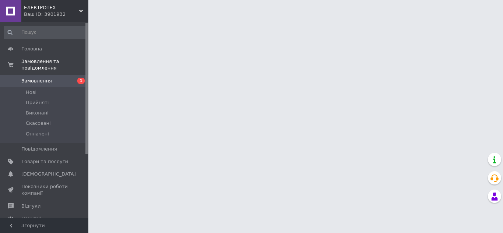 The width and height of the screenshot is (503, 233). I want to click on span: Виконані, so click(37, 113).